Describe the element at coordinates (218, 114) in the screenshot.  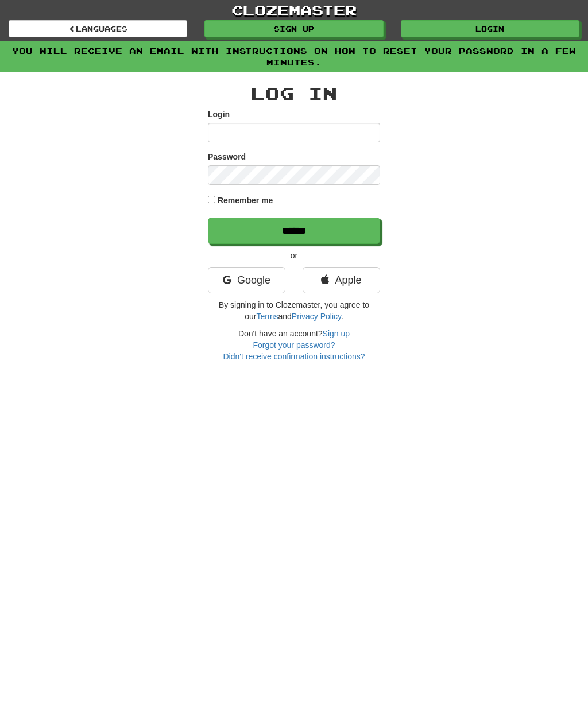
I see `label: Login` at that location.